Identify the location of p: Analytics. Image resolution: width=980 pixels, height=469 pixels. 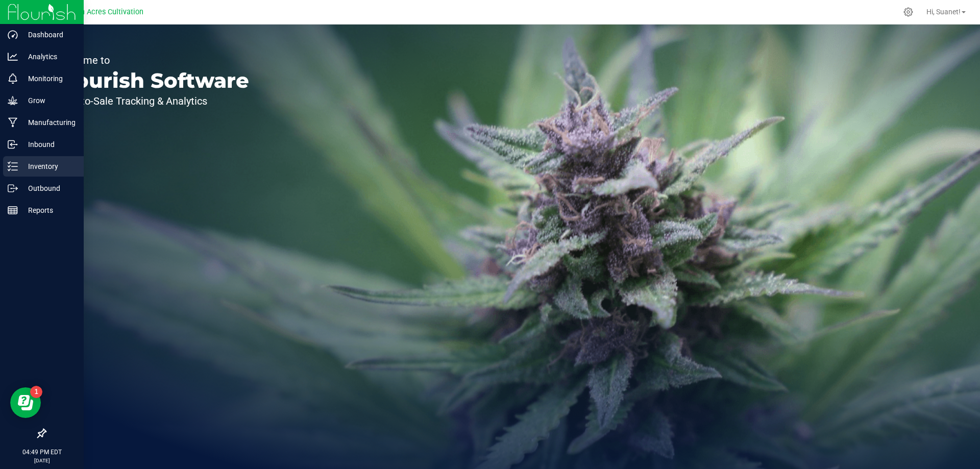
(48, 57).